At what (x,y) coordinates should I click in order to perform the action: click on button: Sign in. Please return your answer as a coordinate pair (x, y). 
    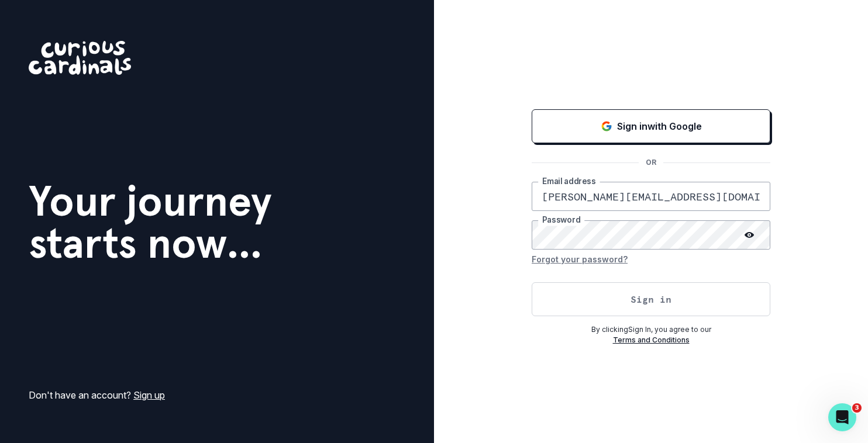
    Looking at the image, I should click on (651, 299).